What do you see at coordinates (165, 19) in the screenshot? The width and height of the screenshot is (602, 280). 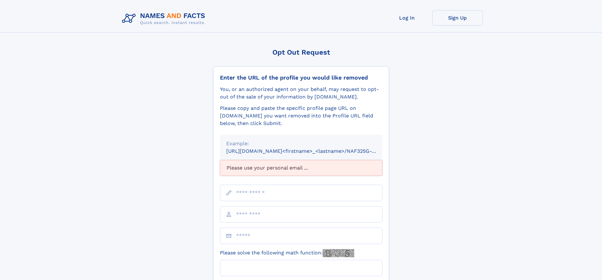 I see `img: Logo Names and Facts` at bounding box center [165, 19].